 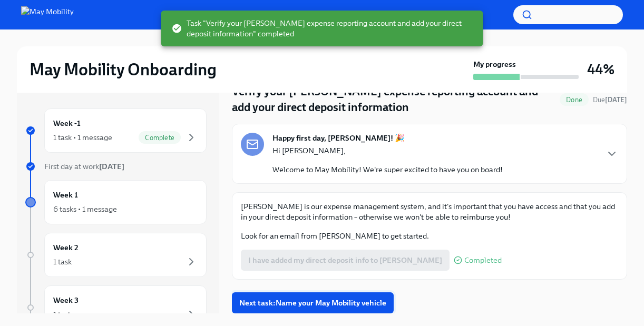 What do you see at coordinates (494, 64) in the screenshot?
I see `strong: My progress` at bounding box center [494, 64].